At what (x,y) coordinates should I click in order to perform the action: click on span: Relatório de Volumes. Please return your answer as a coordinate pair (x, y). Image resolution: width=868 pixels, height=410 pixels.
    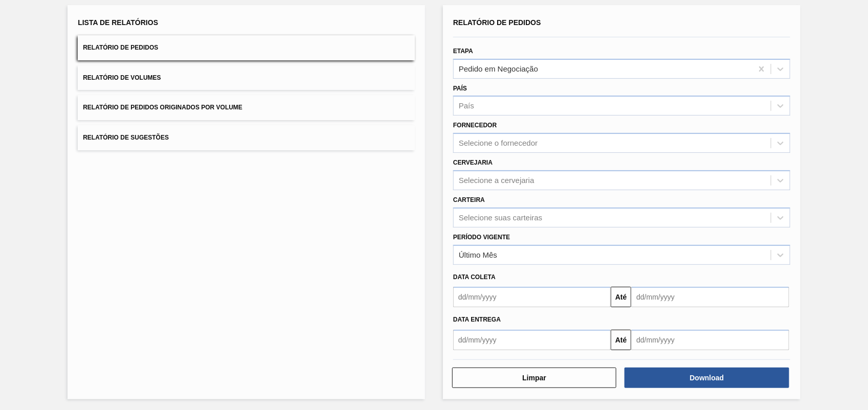
    Looking at the image, I should click on (122, 77).